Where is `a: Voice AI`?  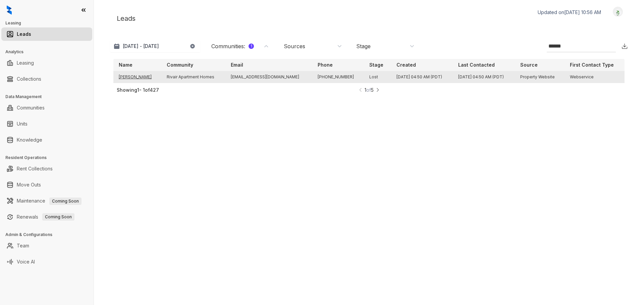 a: Voice AI is located at coordinates (26, 262).